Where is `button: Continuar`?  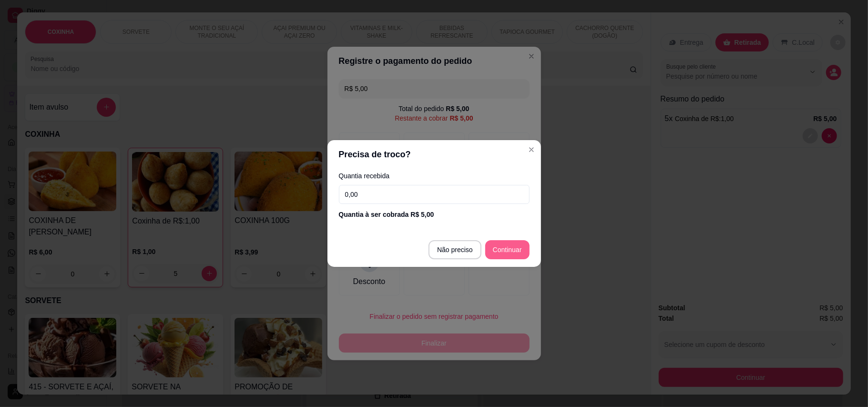
button: Continuar is located at coordinates (507, 250).